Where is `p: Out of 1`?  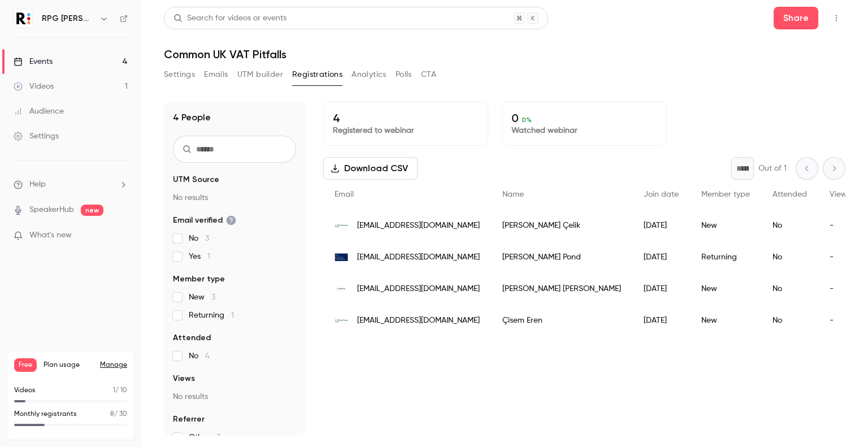
p: Out of 1 is located at coordinates (773, 168).